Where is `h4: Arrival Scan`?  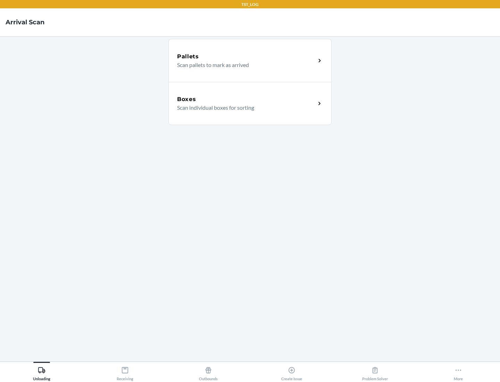 h4: Arrival Scan is located at coordinates (25, 22).